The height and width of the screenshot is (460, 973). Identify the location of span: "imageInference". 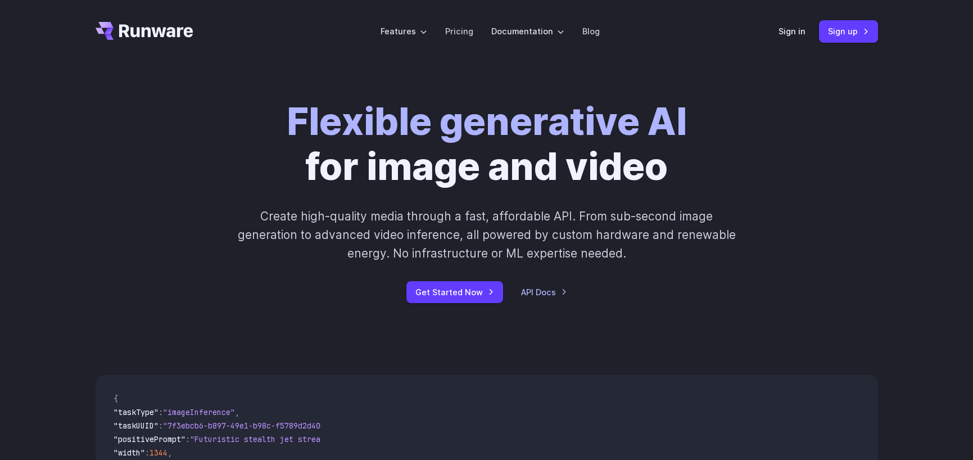
(199, 412).